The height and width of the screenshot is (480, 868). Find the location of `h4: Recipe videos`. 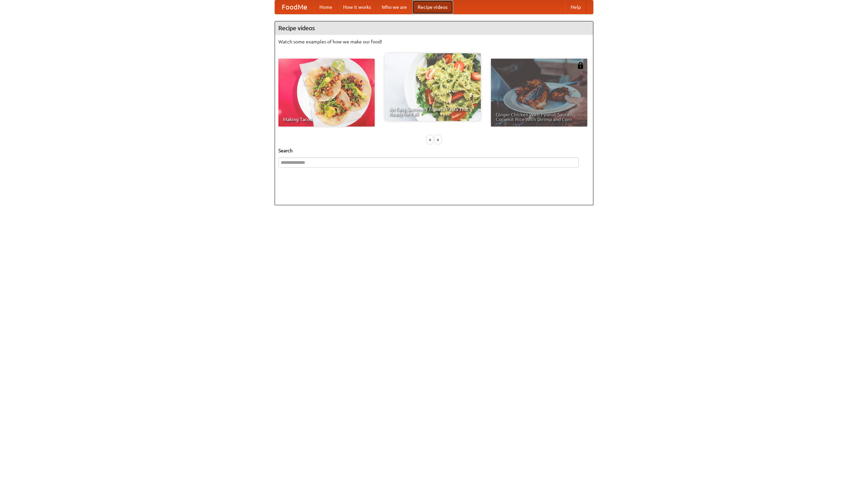

h4: Recipe videos is located at coordinates (434, 28).